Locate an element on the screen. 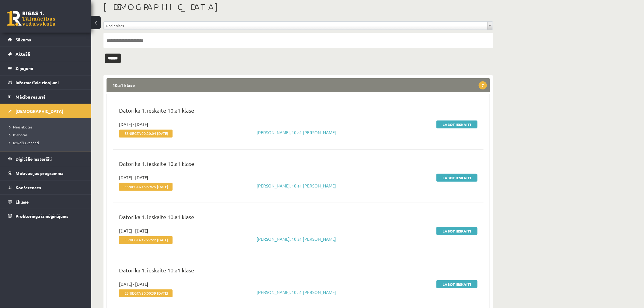 Image resolution: width=644 pixels, height=308 pixels. span: Mācību resursi is located at coordinates (30, 97).